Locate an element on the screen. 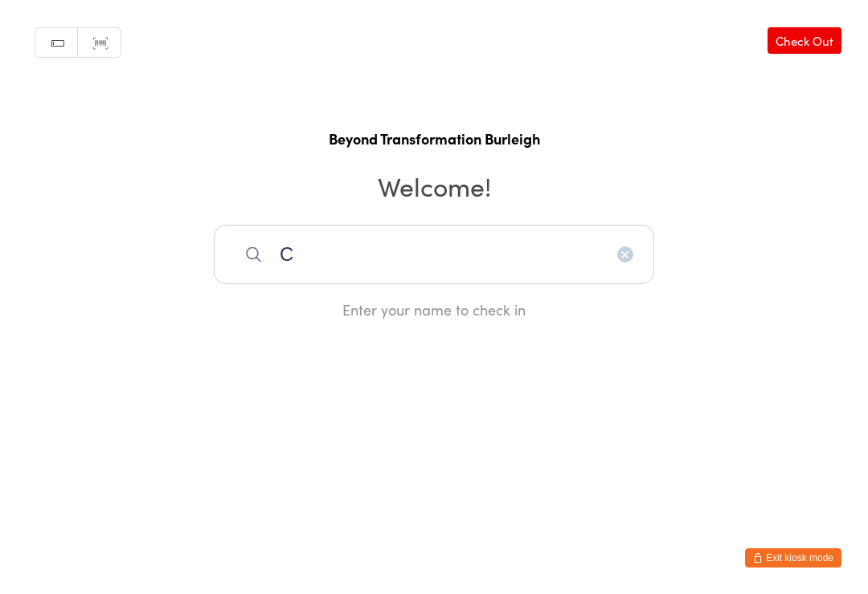 The width and height of the screenshot is (868, 594). h1: Beyond Transformation Burleigh is located at coordinates (434, 139).